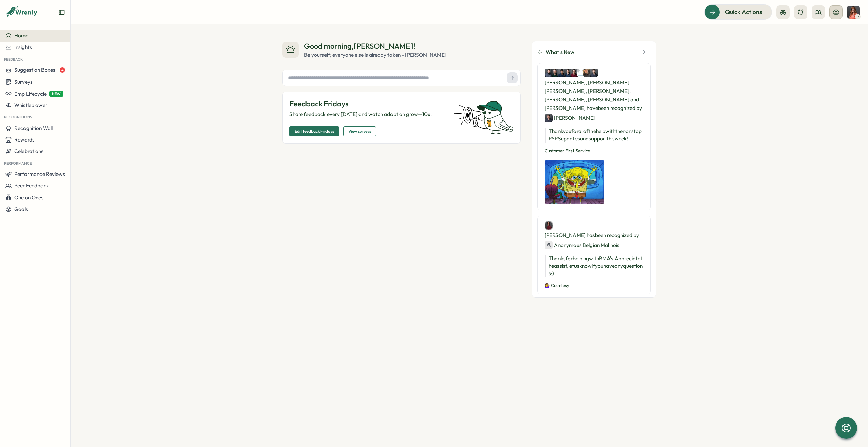 The image size is (868, 447). I want to click on span: Emp Lifecycle, so click(31, 94).